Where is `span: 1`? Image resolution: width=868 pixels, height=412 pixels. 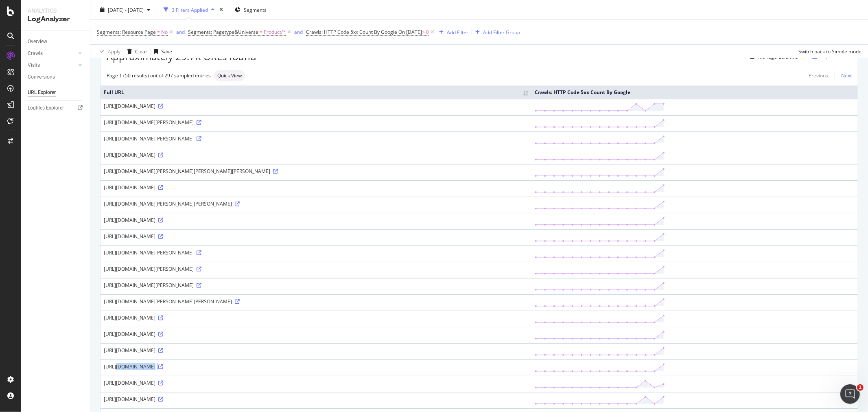 span: 1 is located at coordinates (861, 388).